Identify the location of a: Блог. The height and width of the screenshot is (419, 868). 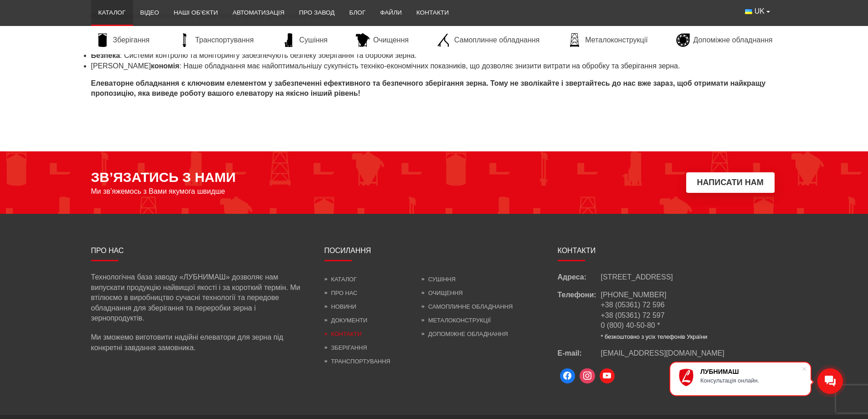
(357, 12).